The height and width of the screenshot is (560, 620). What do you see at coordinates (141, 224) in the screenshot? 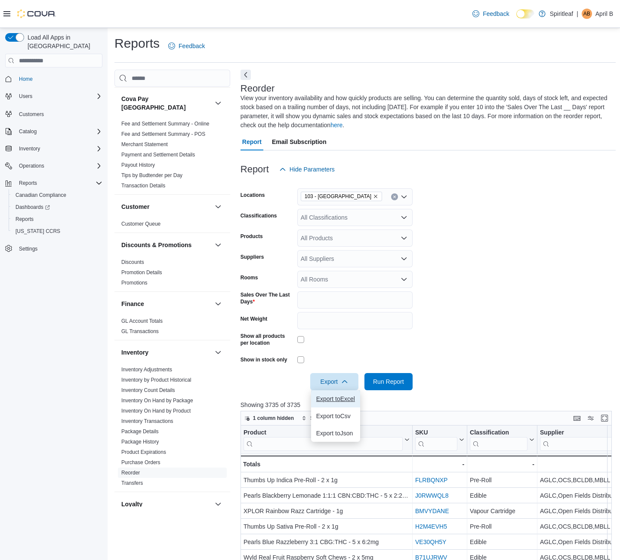
I see `span: Customer Queue` at bounding box center [141, 224].